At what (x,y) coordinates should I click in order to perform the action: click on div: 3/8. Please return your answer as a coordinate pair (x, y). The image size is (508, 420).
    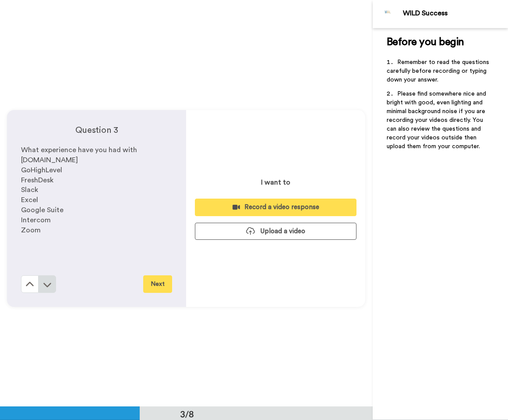
    Looking at the image, I should click on (187, 414).